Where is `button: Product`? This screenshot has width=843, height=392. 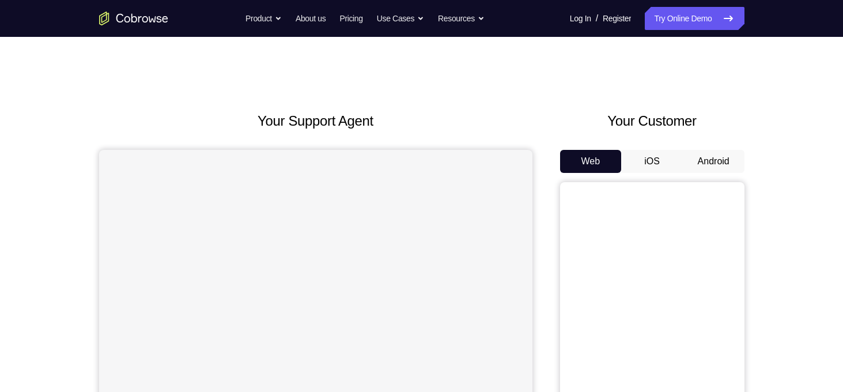
button: Product is located at coordinates (263, 18).